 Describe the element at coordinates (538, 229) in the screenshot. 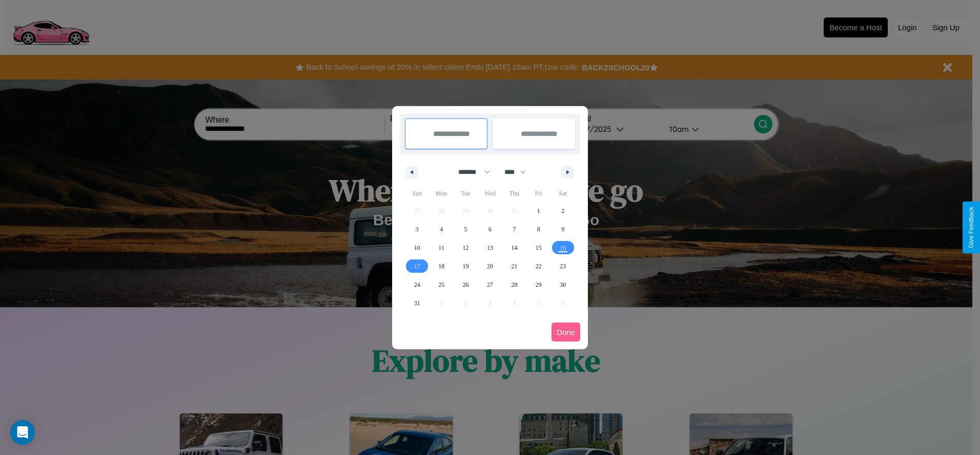

I see `button: 8` at that location.